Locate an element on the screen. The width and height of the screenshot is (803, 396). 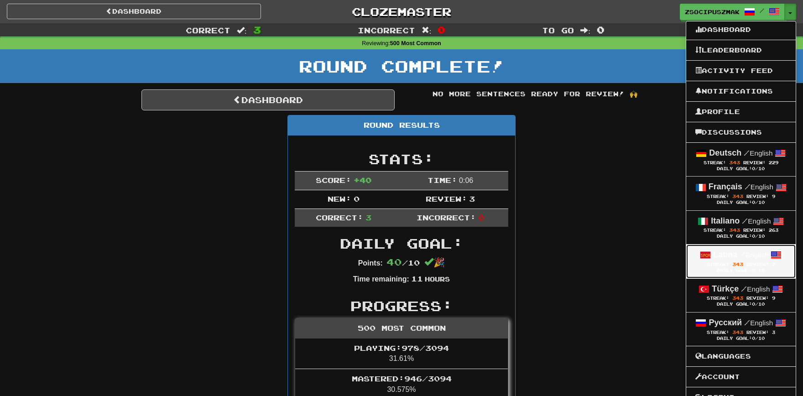
h2: Daily Goal: is located at coordinates (401, 243).